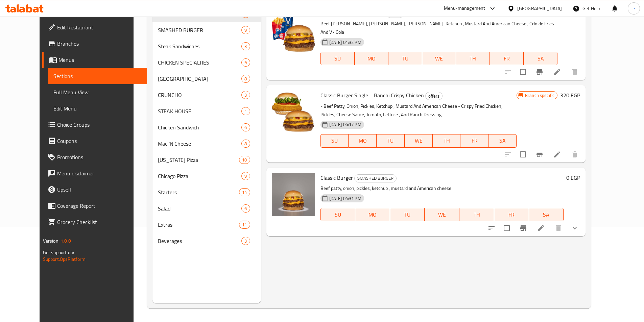 This screenshot has height=322, width=644. Describe the element at coordinates (199, 128) in the screenshot. I see `span: Chicken Sandwich` at that location.